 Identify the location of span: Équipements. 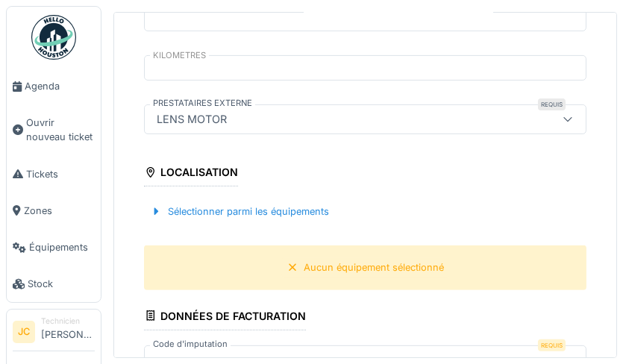
(62, 247).